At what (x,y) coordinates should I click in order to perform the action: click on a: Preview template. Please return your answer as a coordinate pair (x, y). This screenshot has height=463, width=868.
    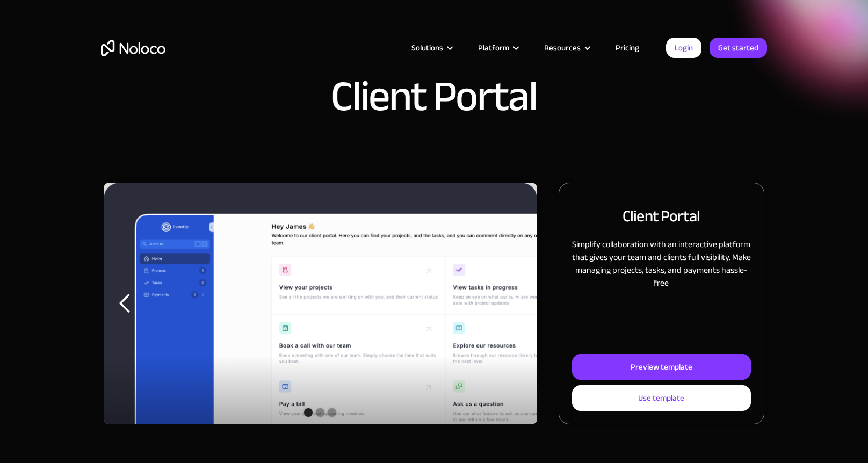
    Looking at the image, I should click on (661, 366).